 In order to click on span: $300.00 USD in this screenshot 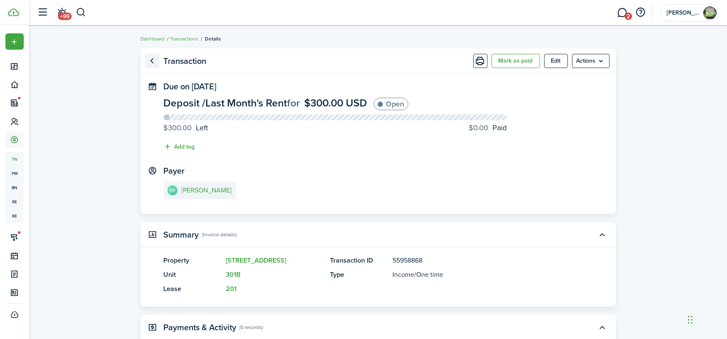, I will do `click(336, 103)`.